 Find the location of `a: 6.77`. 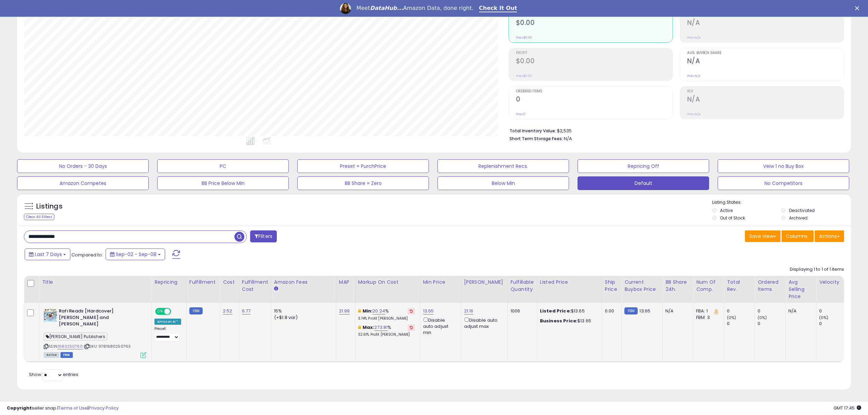

a: 6.77 is located at coordinates (246, 311).